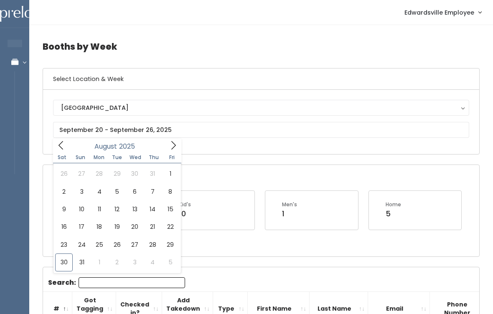 The width and height of the screenshot is (493, 314). Describe the element at coordinates (135, 209) in the screenshot. I see `span: August 13, 2025` at that location.